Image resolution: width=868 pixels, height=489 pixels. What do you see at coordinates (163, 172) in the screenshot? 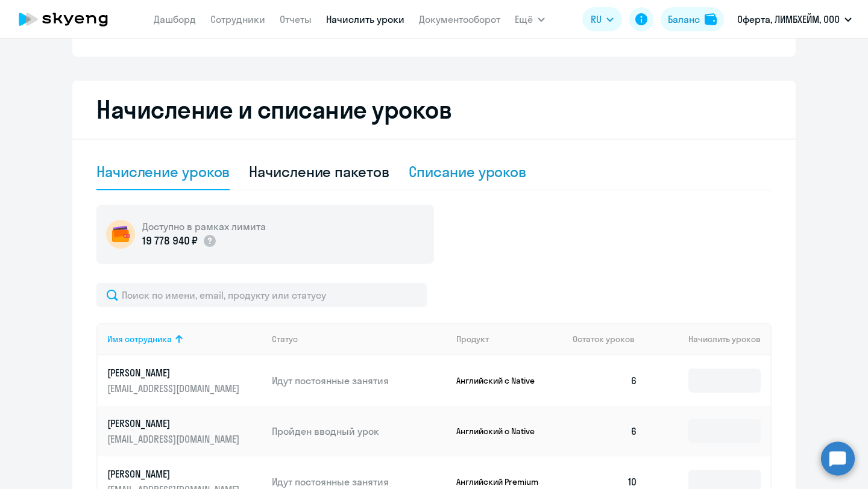
I see `div: Начисление уроков` at bounding box center [163, 172].